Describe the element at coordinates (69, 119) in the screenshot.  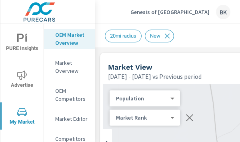
I see `div: Market Editor` at that location.